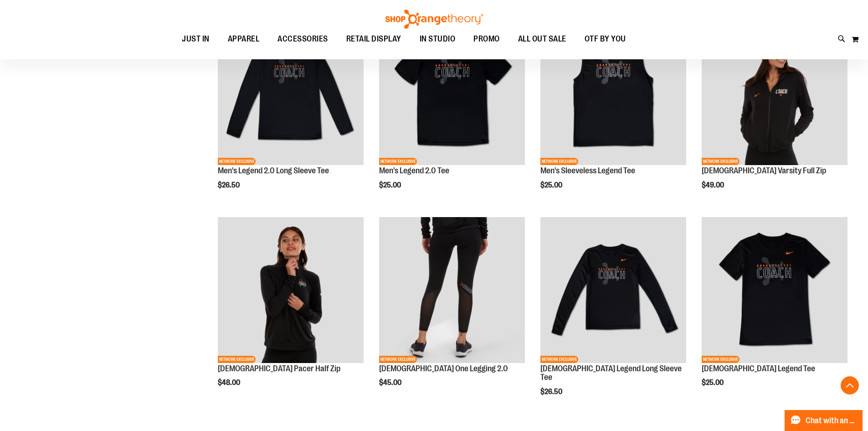 This screenshot has height=431, width=868. What do you see at coordinates (831, 421) in the screenshot?
I see `span: Chat with an Expert` at bounding box center [831, 421].